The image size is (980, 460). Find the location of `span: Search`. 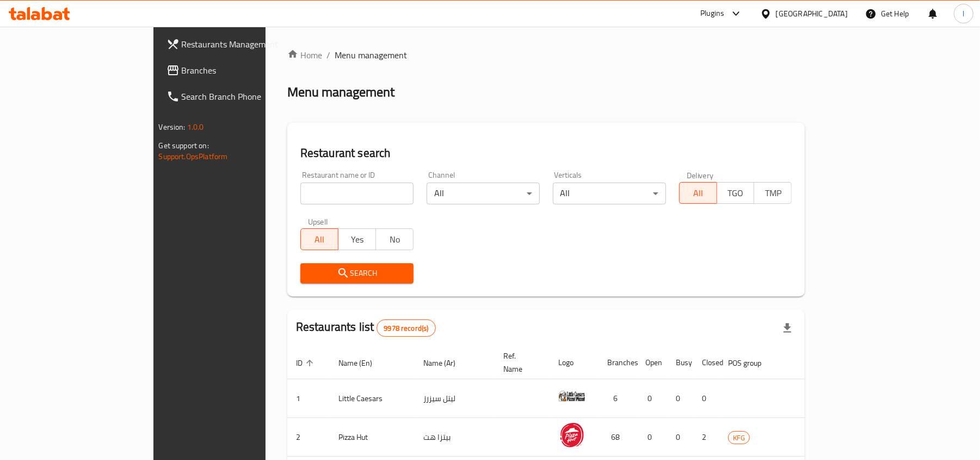

span: Search is located at coordinates (357, 273).